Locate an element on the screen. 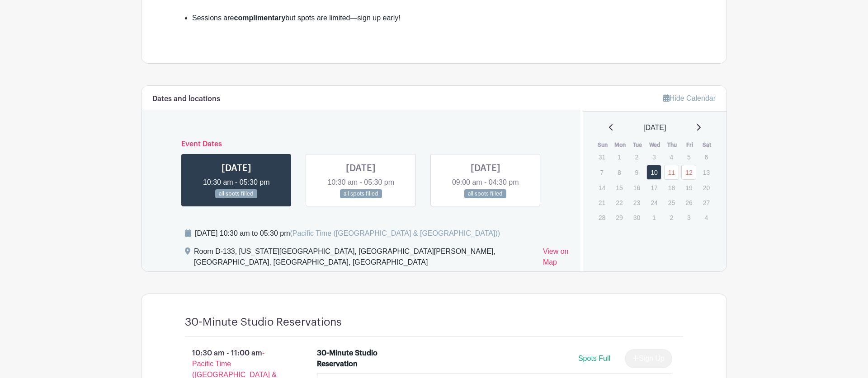 This screenshot has width=868, height=378. p: 14 is located at coordinates (602, 187).